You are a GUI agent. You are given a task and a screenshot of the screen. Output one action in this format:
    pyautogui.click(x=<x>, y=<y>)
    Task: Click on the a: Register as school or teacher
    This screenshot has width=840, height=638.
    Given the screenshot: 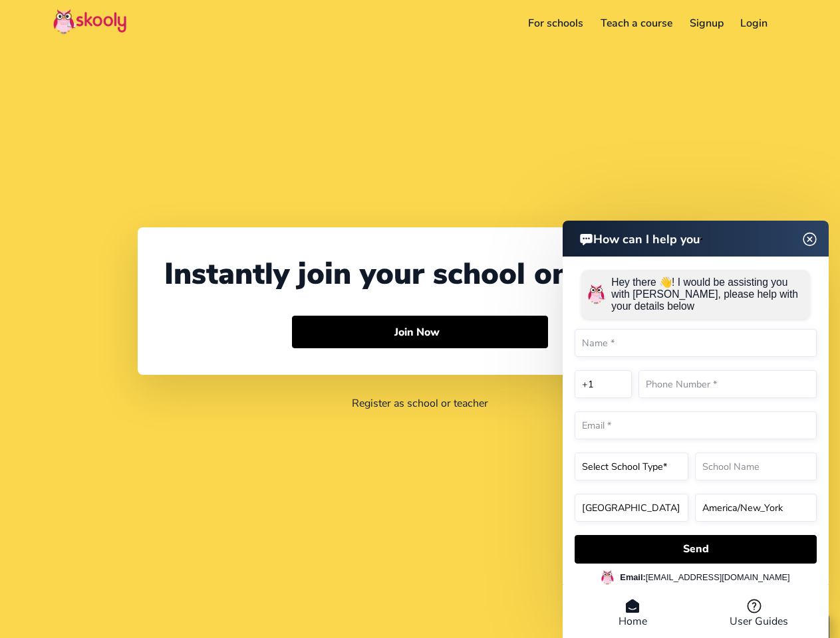 What is the action you would take?
    pyautogui.click(x=420, y=404)
    